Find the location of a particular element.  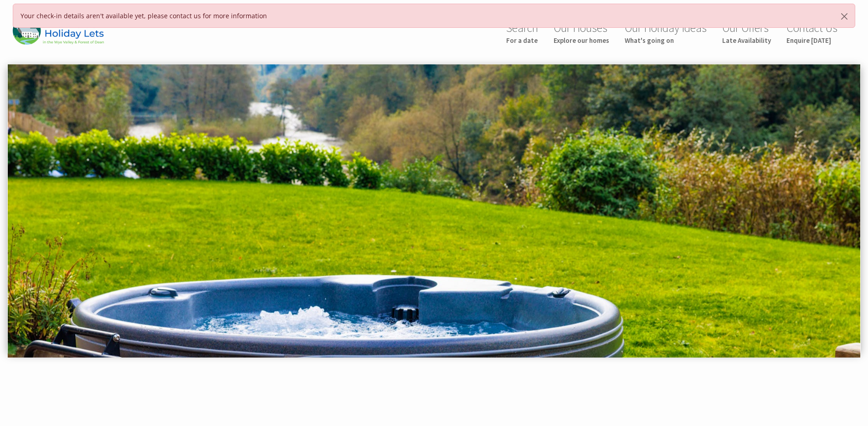

a: Our HousesExplore our homes is located at coordinates (581, 32).